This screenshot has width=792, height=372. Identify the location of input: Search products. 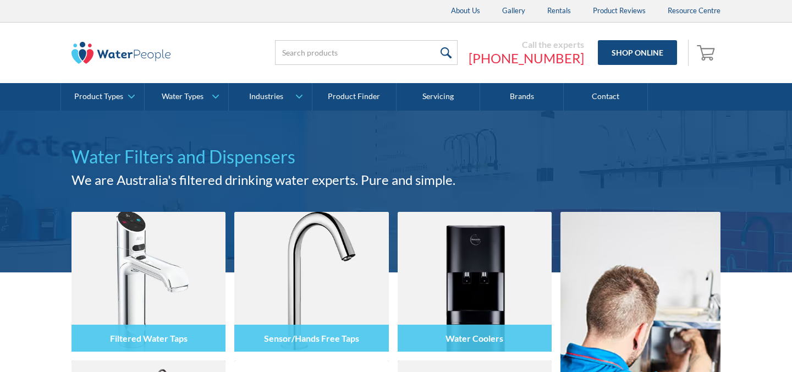
(366, 52).